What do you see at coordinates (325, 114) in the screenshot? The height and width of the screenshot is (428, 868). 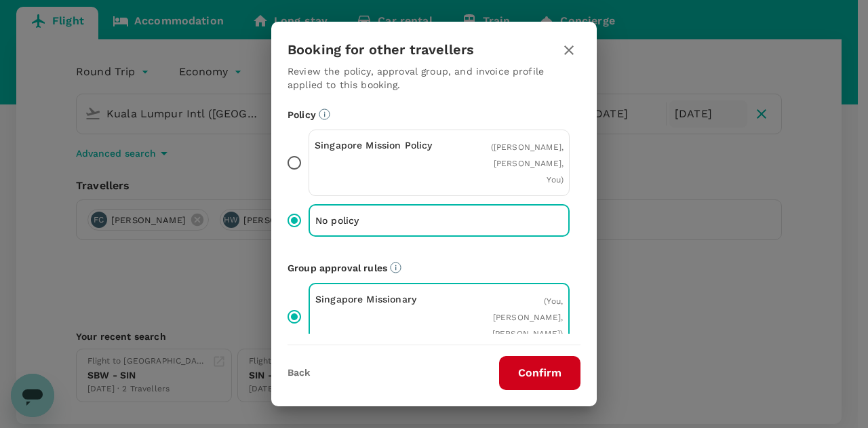 I see `svg: Booking restrictions are based on the selected travel policy.` at bounding box center [325, 114].